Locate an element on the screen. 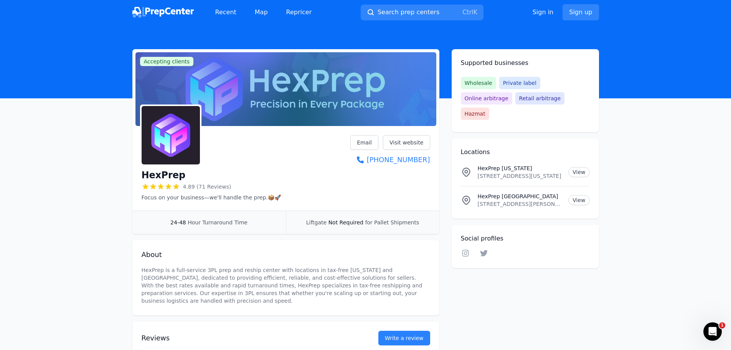  kbd: Ctrl is located at coordinates (468, 12).